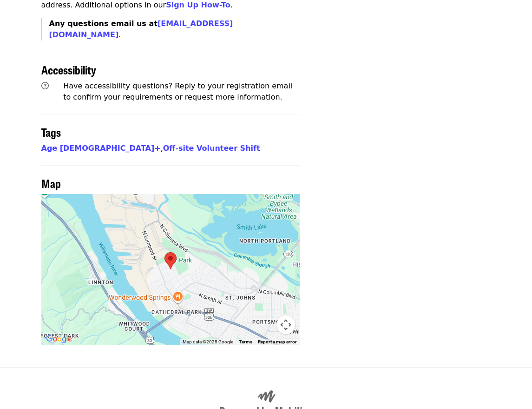 The height and width of the screenshot is (409, 532). What do you see at coordinates (286, 324) in the screenshot?
I see `button: Map camera controls` at bounding box center [286, 324].